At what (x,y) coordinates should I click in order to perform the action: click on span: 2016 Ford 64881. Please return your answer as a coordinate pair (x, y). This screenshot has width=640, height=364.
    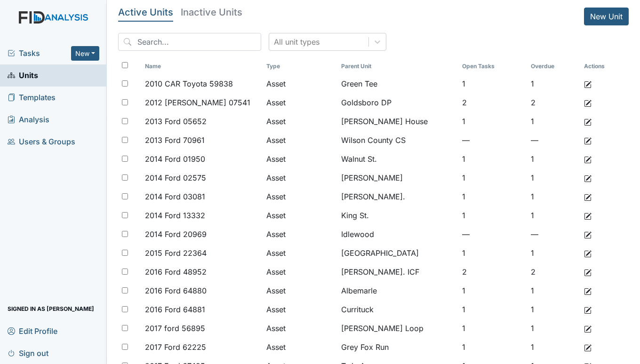
    Looking at the image, I should click on (175, 310).